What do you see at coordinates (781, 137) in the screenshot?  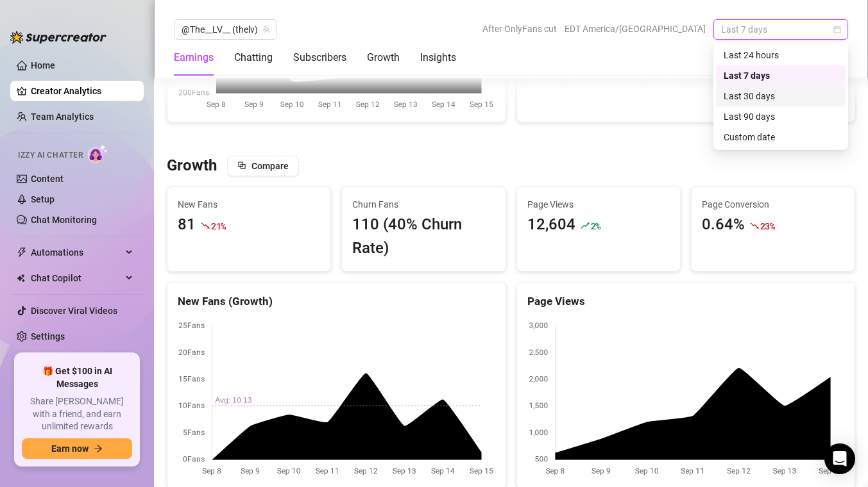 I see `div: Custom date` at bounding box center [781, 137].